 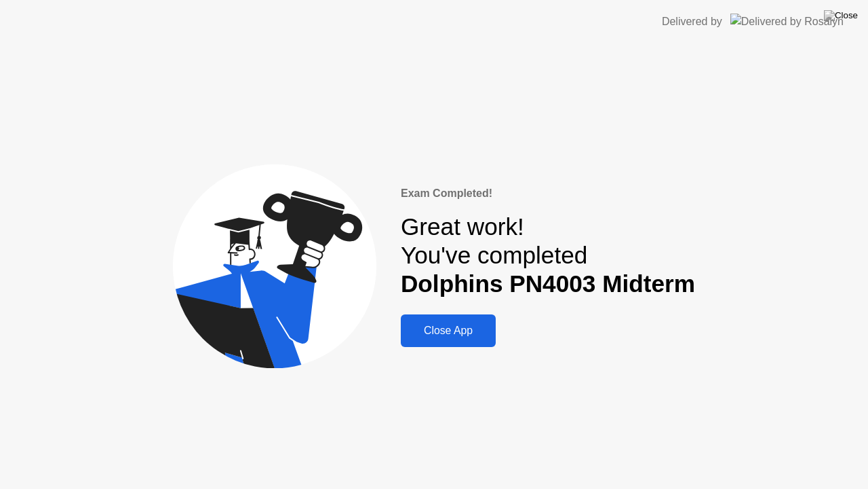 I want to click on button: Close App, so click(x=448, y=331).